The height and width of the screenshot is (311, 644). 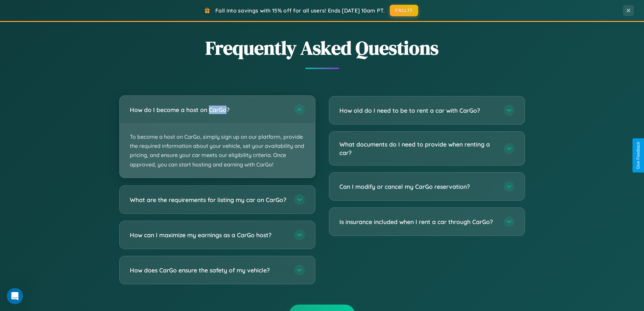 I want to click on h3: Can I modify or cancel my CarGo reservation?, so click(x=419, y=187).